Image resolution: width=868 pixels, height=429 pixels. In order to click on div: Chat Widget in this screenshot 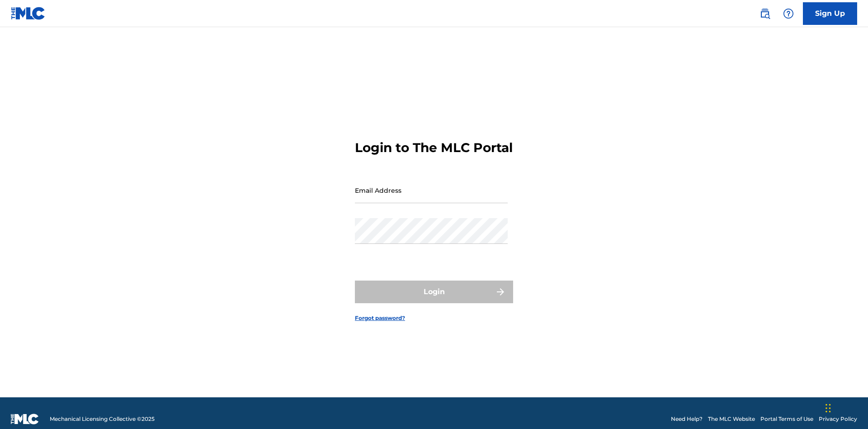, I will do `click(846, 407)`.